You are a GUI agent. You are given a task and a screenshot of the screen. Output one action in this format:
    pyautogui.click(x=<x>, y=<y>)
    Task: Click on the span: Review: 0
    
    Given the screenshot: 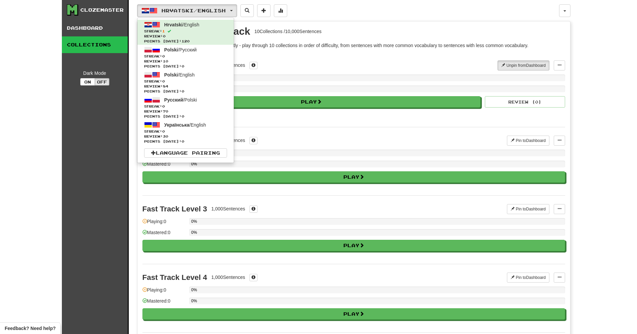 What is the action you would take?
    pyautogui.click(x=186, y=36)
    